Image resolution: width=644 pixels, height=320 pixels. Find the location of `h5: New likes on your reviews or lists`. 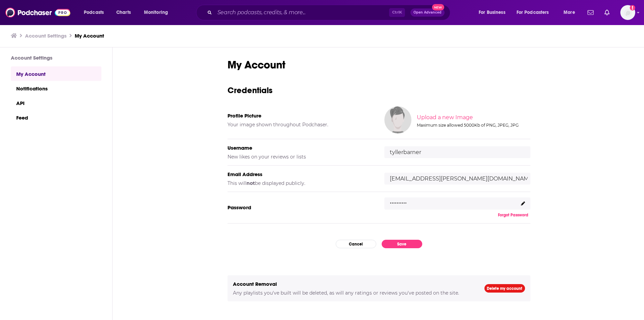

h5: New likes on your reviews or lists is located at coordinates (301, 157).